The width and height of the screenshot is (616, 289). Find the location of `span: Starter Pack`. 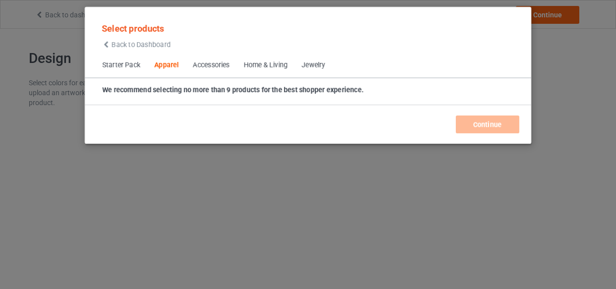

span: Starter Pack is located at coordinates (121, 65).